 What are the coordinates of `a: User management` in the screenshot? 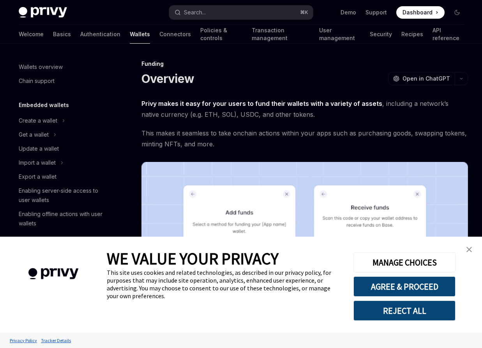 It's located at (340, 34).